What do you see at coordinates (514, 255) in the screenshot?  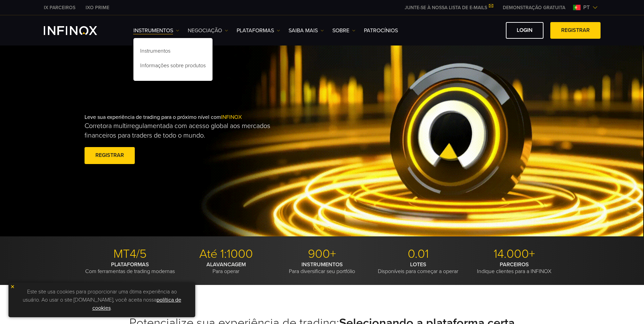 I see `p: 14.000+` at bounding box center [514, 255].